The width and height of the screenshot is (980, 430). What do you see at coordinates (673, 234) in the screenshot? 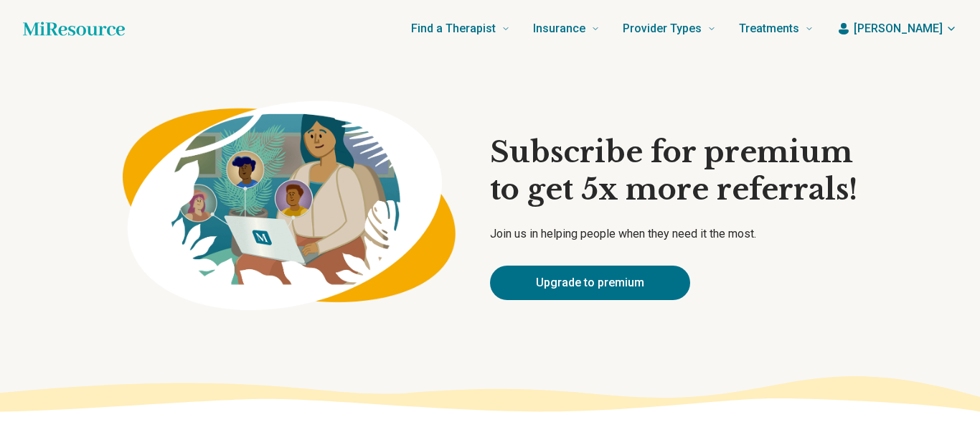
I see `p: Join us in helping people when they need it the most.` at bounding box center [673, 234].